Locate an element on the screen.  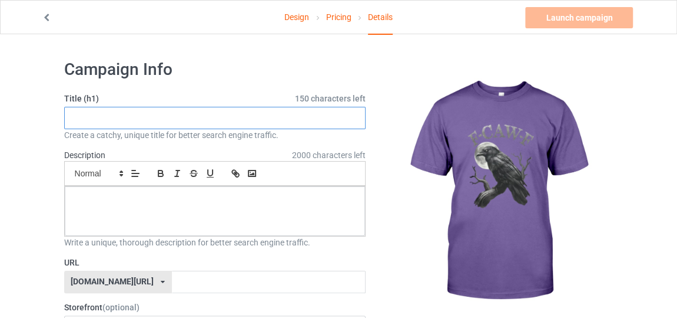
a: Pricing is located at coordinates (338, 17).